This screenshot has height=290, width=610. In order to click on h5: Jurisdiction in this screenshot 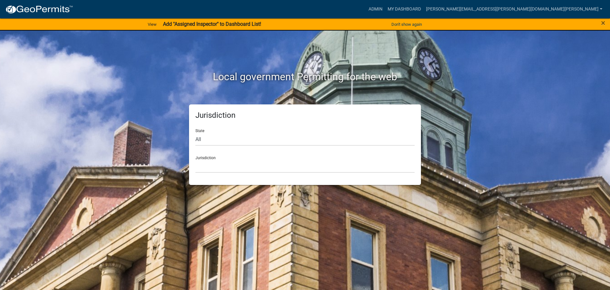, I will do `click(305, 115)`.